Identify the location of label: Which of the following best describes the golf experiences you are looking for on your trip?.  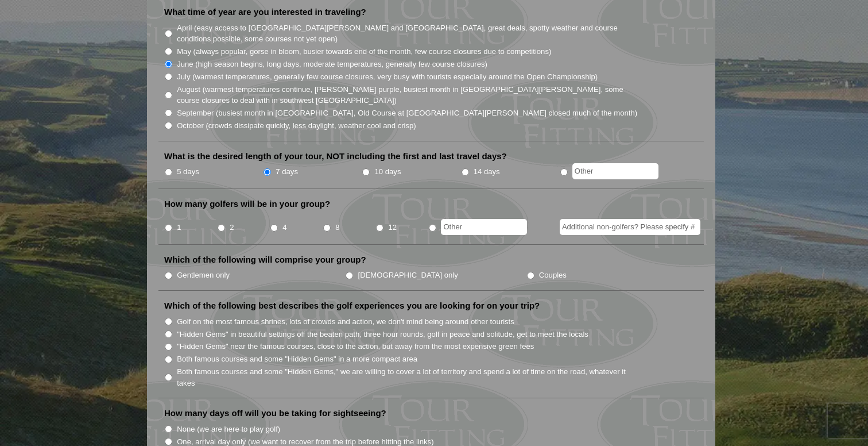
(352, 306).